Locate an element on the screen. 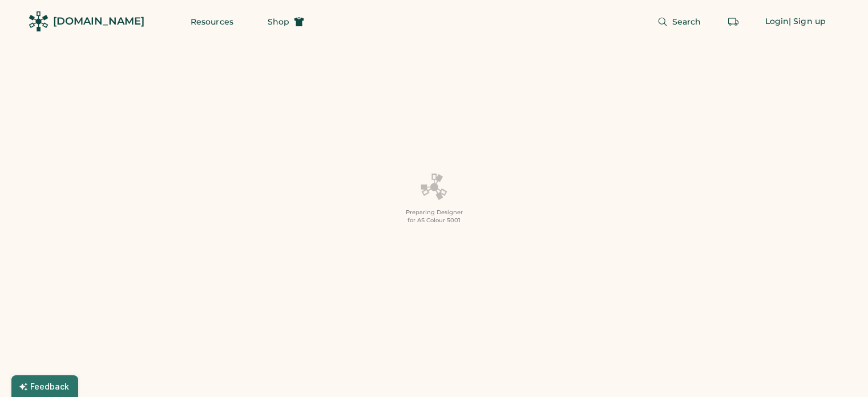 This screenshot has width=868, height=397. span: Search is located at coordinates (686, 22).